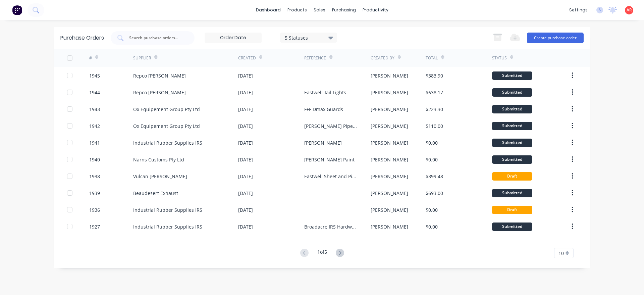 This screenshot has width=644, height=295. I want to click on img: Factory, so click(17, 10).